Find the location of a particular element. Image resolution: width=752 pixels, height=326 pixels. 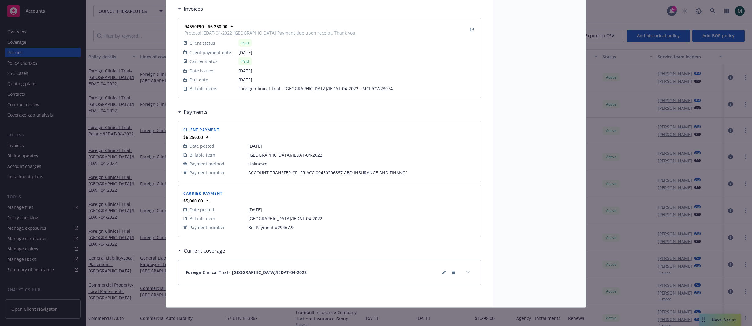

span: Date issued is located at coordinates (201, 71).